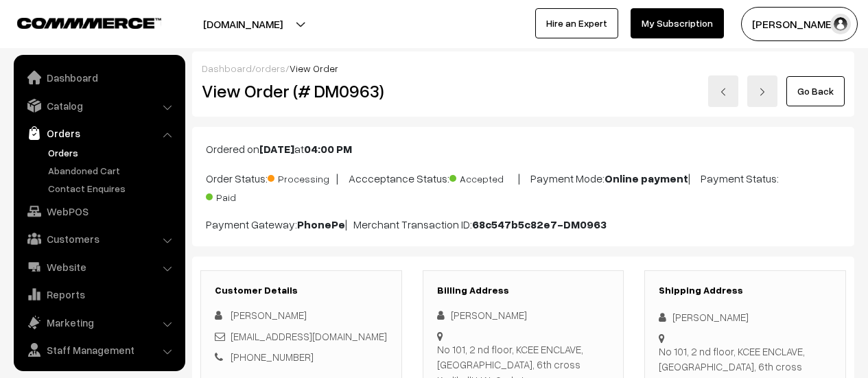 This screenshot has height=378, width=868. What do you see at coordinates (523, 224) in the screenshot?
I see `p: Payment Gateway: | Merchant Transaction ID:` at bounding box center [523, 224].